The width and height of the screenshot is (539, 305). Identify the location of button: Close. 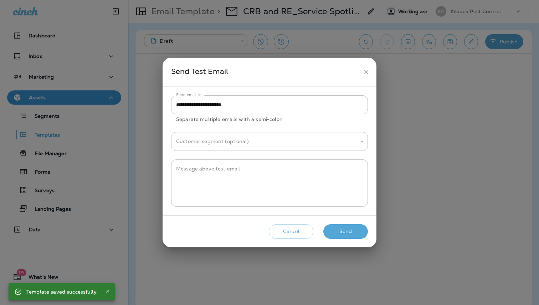
(108, 292).